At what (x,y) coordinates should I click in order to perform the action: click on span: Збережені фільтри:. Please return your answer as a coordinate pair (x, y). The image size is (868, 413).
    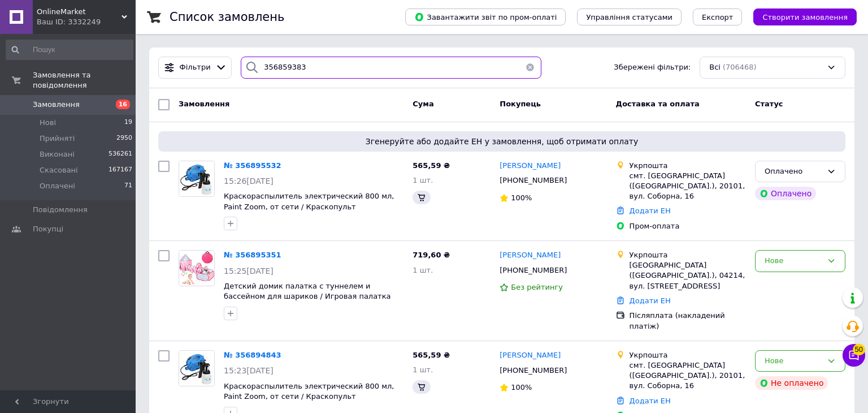
    Looking at the image, I should click on (652, 67).